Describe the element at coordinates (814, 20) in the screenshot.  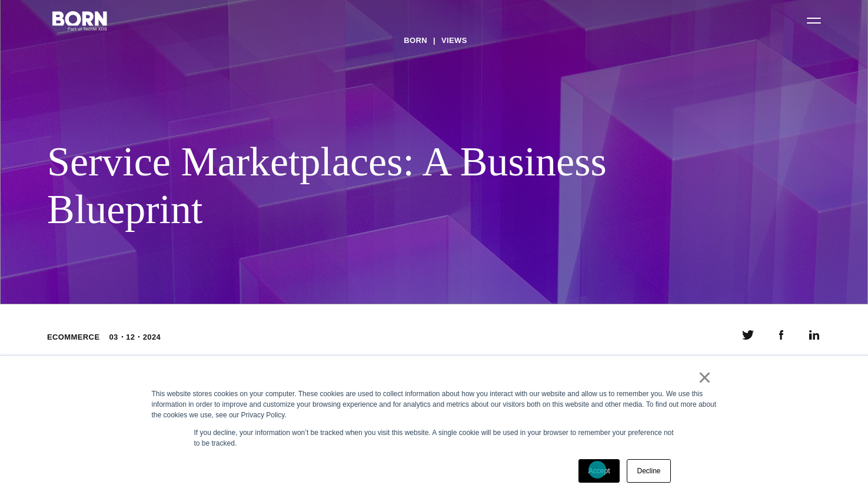
I see `button: Open` at that location.